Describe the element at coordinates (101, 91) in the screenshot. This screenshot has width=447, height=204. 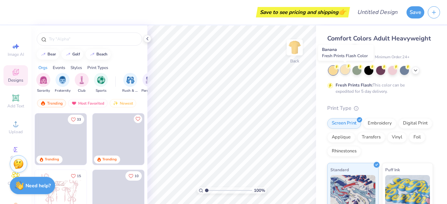
I see `span: Sports` at that location.